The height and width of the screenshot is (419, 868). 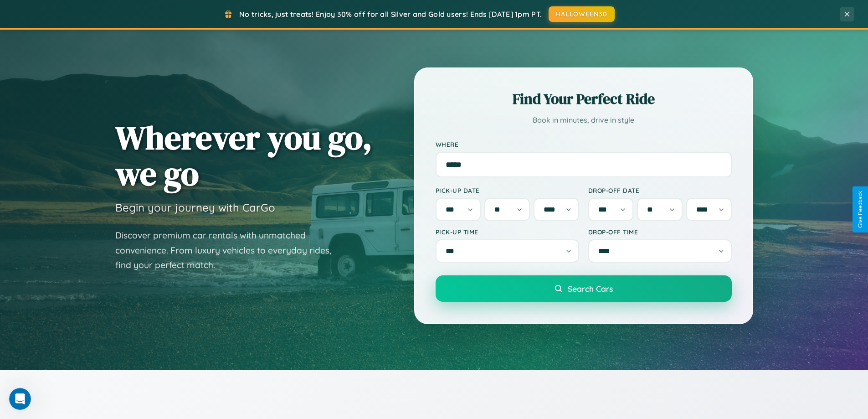 What do you see at coordinates (584, 144) in the screenshot?
I see `label: Where` at bounding box center [584, 144].